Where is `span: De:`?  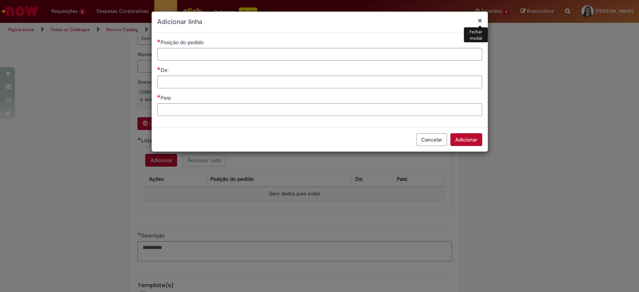 span: De: is located at coordinates (165, 70).